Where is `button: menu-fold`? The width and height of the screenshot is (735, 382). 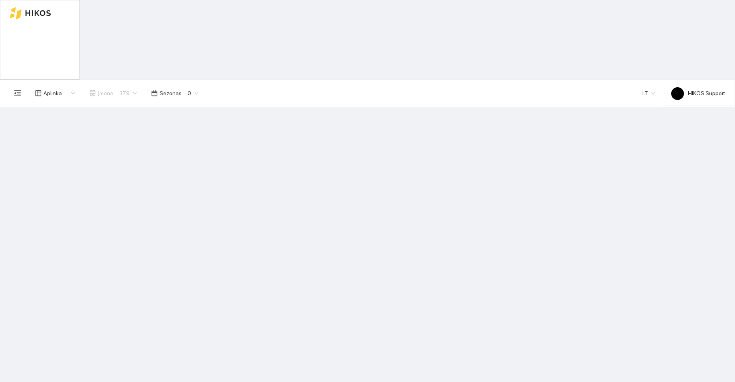
button: menu-fold is located at coordinates (18, 93).